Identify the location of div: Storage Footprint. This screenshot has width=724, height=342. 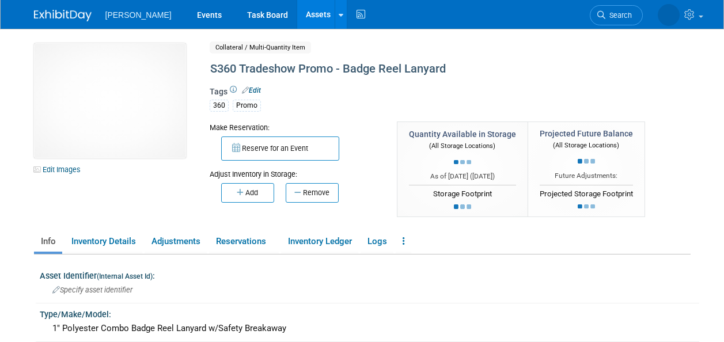
(462, 192).